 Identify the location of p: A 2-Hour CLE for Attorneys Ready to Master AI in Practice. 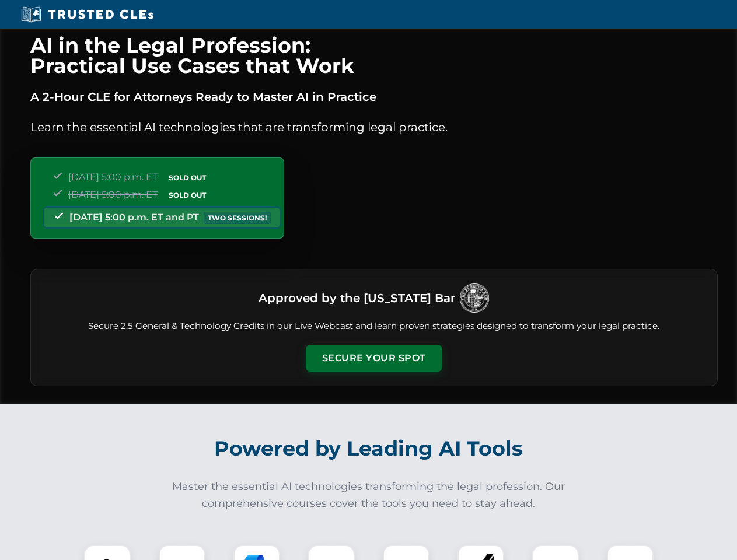
(374, 97).